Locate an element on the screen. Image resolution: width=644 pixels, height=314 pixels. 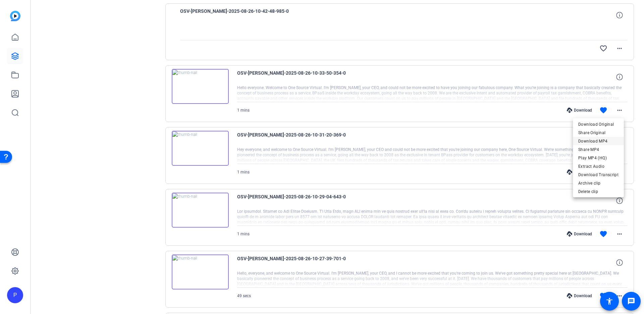
span: Archive clip is located at coordinates (599, 183).